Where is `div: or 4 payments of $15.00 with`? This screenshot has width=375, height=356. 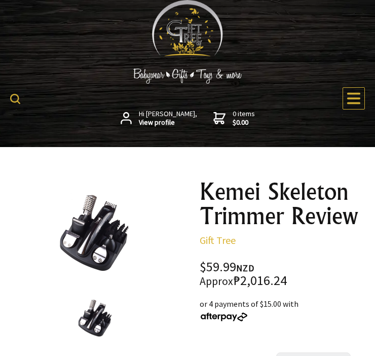 div: or 4 payments of $15.00 with is located at coordinates (279, 310).